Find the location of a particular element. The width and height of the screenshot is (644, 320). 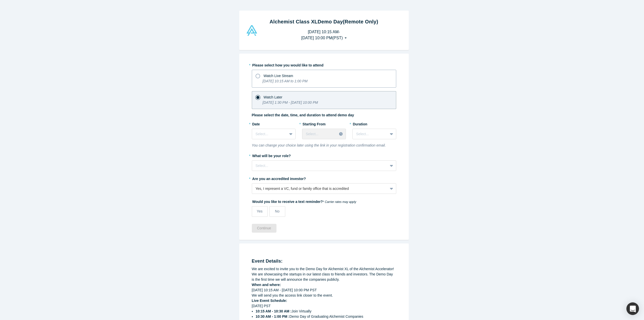

div: We are excited to invite you to the Demo Day for Alchemist XL of the Alchemist Accelerator! is located at coordinates (324, 269).